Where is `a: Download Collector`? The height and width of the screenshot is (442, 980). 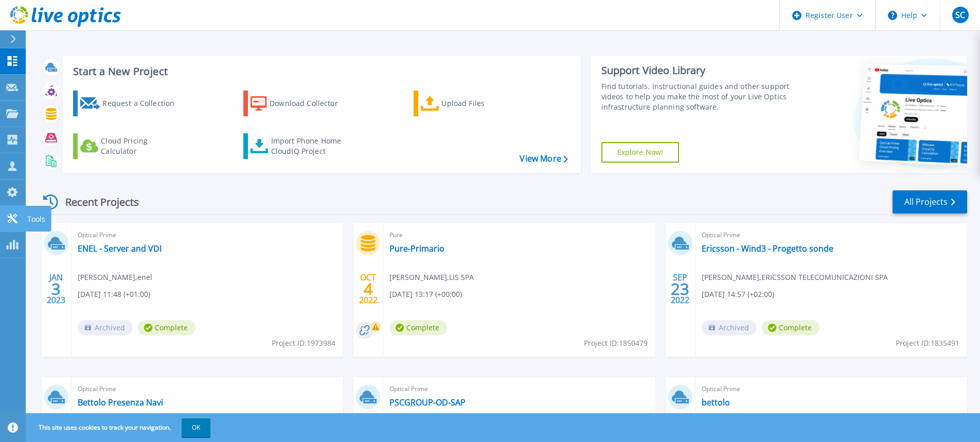
a: Download Collector is located at coordinates (300, 103).